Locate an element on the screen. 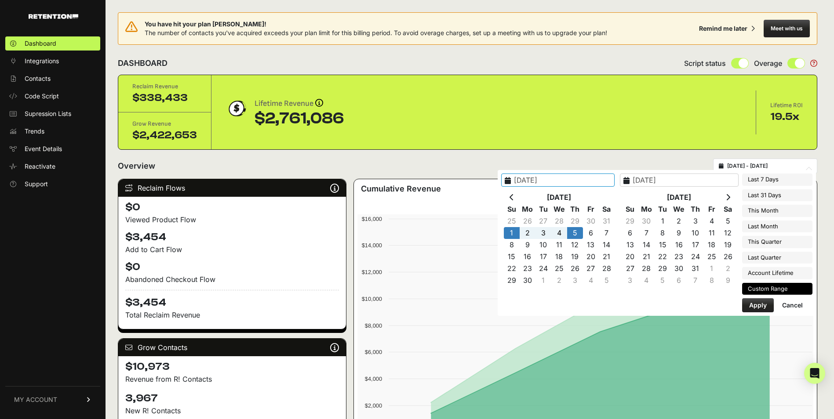  button: Meet with us is located at coordinates (786, 29).